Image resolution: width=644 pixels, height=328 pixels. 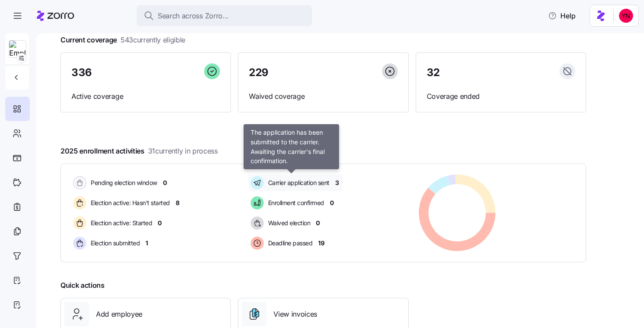 What do you see at coordinates (193, 16) in the screenshot?
I see `span: Search across Zorro...` at bounding box center [193, 16].